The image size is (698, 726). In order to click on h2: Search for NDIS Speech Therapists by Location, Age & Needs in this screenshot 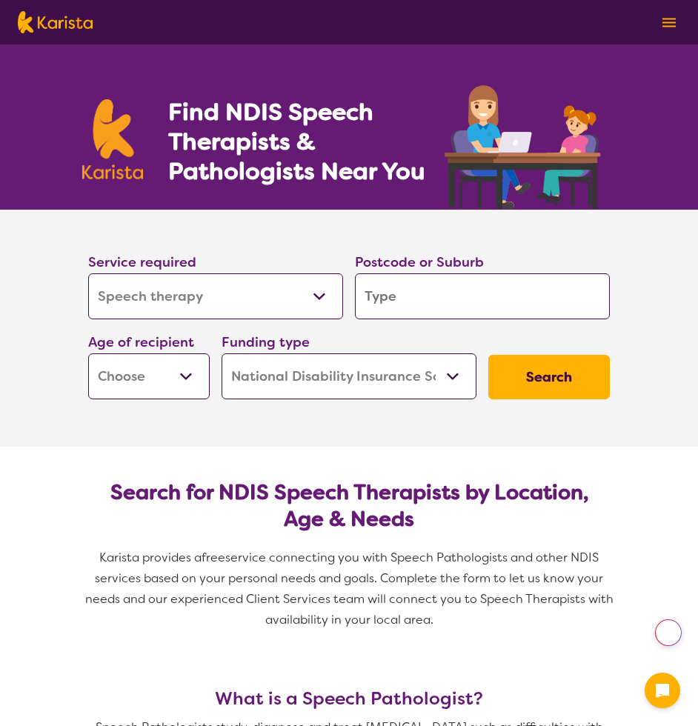, I will do `click(349, 506)`.